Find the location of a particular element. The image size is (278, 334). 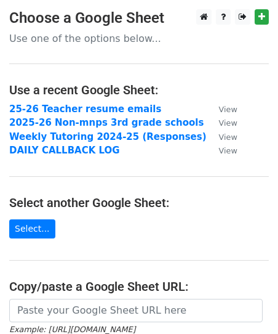

p: Use one of the options below... is located at coordinates (139, 38).